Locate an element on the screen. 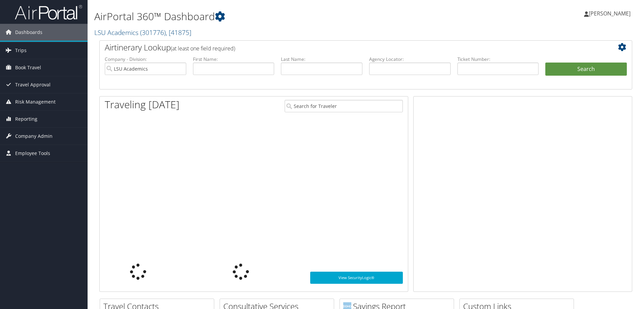  h1: AirPortal 360™ Dashboard is located at coordinates (275, 16).